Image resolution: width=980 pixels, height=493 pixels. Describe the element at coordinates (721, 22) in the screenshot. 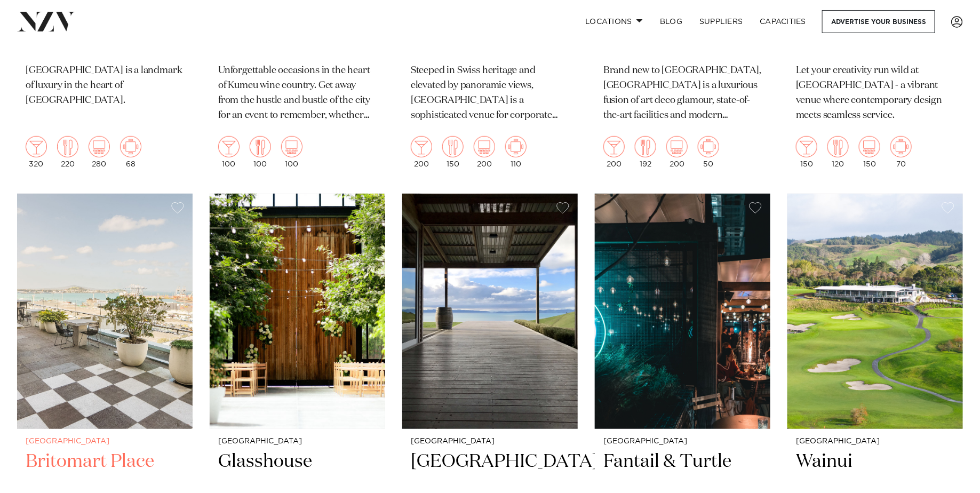

I see `a: SUPPLIERS` at that location.